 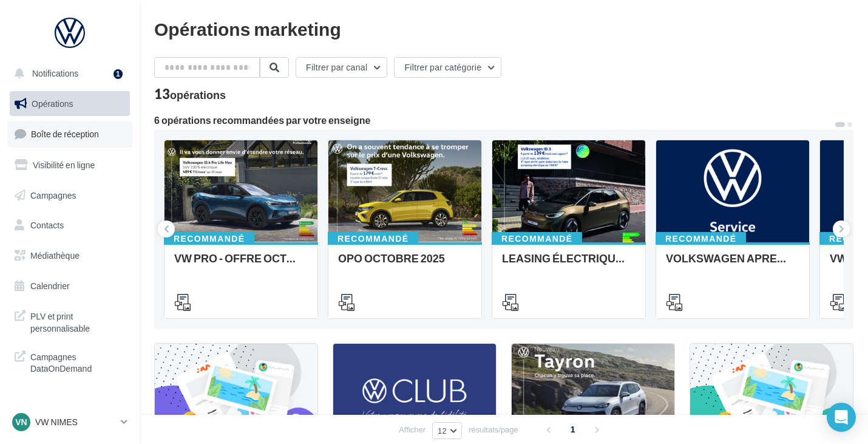 I want to click on div: OPO OCTOBRE 2025, so click(x=405, y=264).